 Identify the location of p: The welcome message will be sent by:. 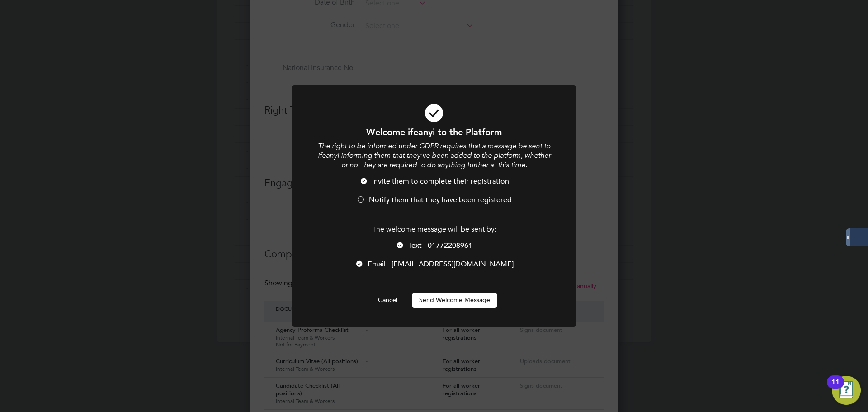
(434, 230).